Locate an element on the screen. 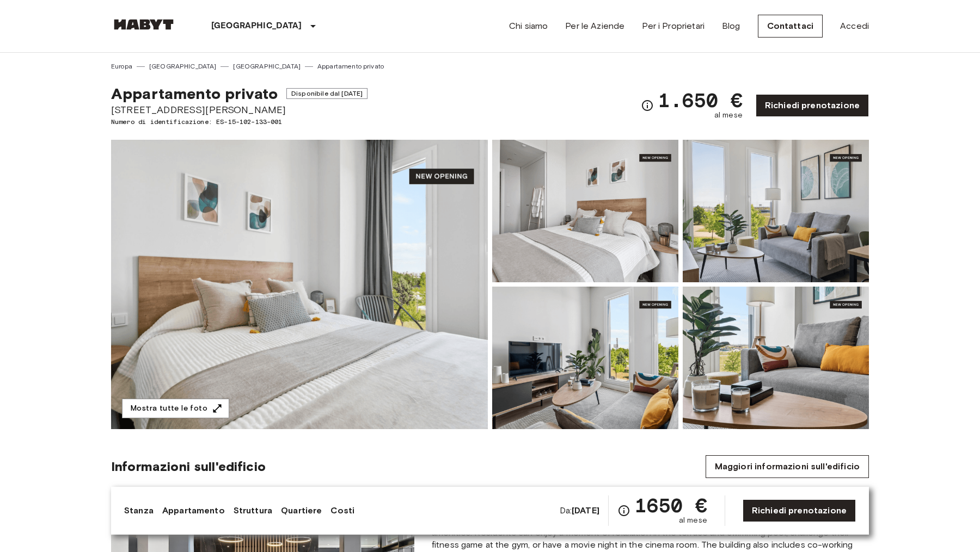 This screenshot has width=980, height=552. a: Blog is located at coordinates (731, 26).